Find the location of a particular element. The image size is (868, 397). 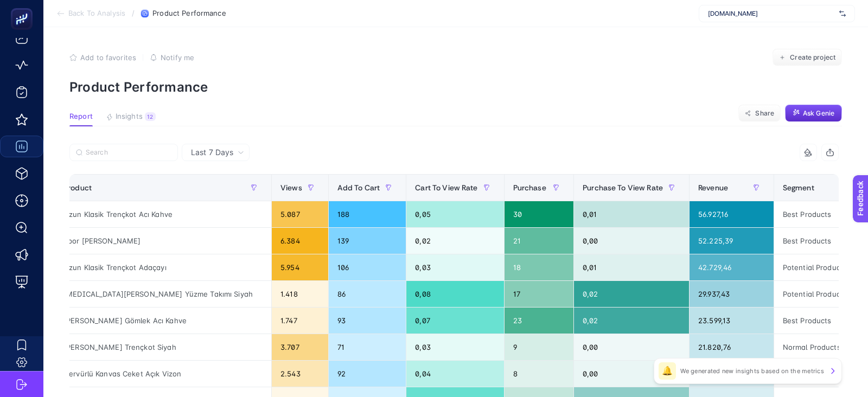

button: Create project is located at coordinates (807, 57).